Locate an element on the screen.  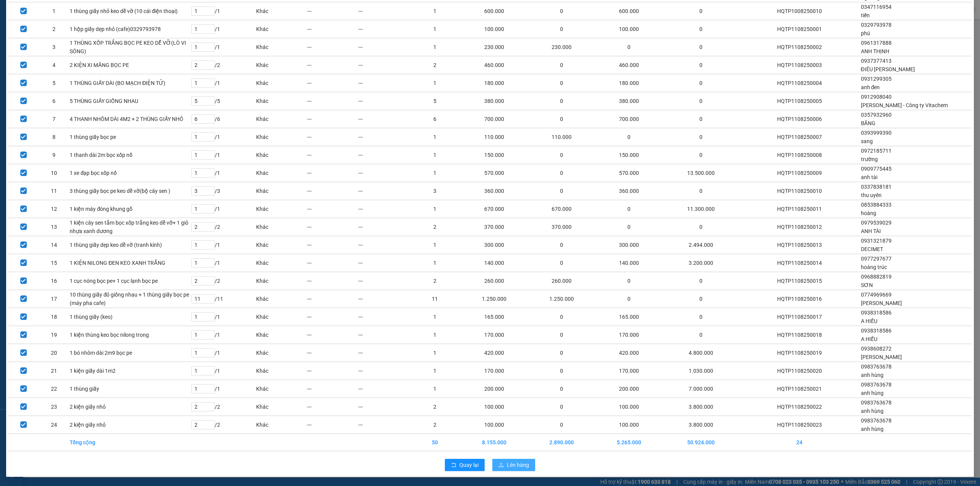
td: 1 thùng giấy nhỏ keo dễ vỡ (10 cái điện thoại) is located at coordinates (130, 11).